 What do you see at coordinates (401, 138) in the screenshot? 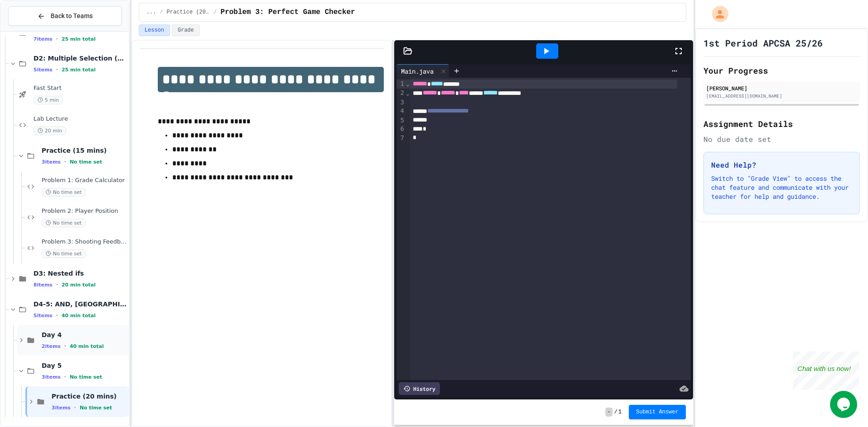
I see `div: 7` at bounding box center [401, 138].